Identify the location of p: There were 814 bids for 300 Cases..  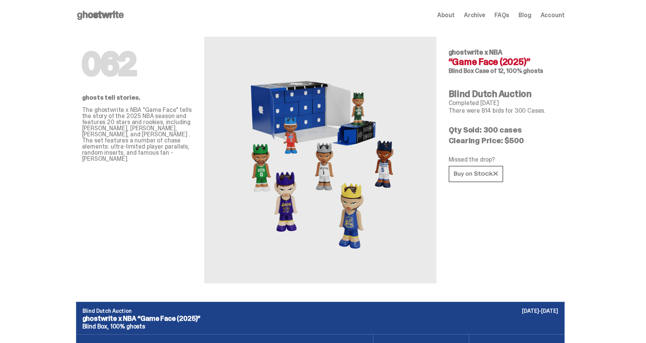
(504, 111).